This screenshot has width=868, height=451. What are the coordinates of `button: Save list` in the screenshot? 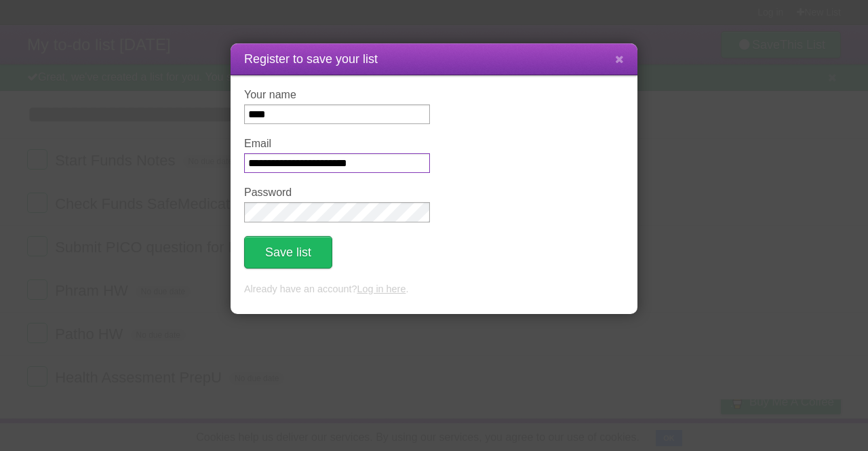 It's located at (288, 252).